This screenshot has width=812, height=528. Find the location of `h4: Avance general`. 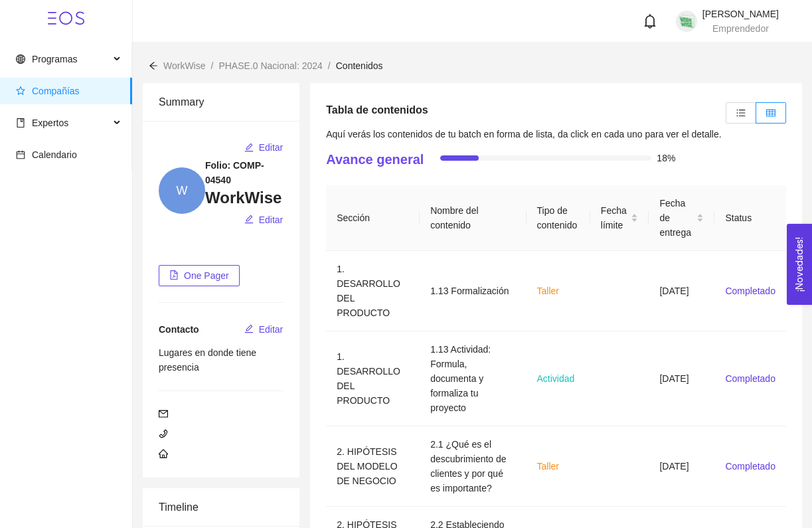

h4: Avance general is located at coordinates (374, 160).